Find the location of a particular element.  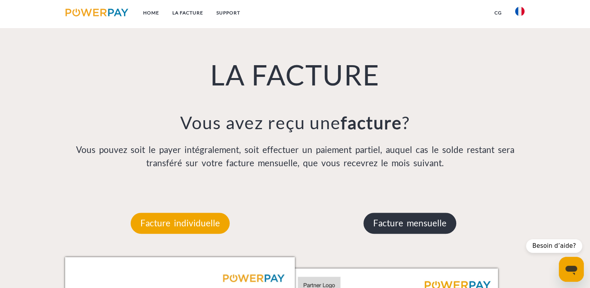

p: Vous pouvez soit le payer intégralement, soit effectuer un paiement partiel, auquel cas le solde ... is located at coordinates (295, 156).